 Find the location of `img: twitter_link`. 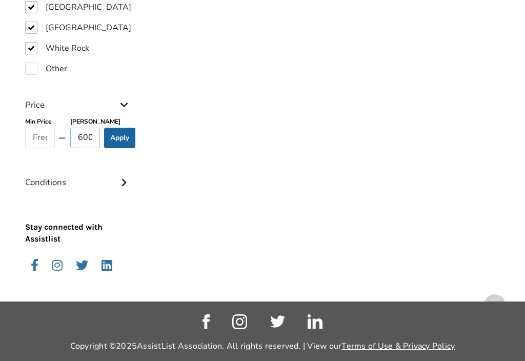

img: twitter_link is located at coordinates (277, 321).